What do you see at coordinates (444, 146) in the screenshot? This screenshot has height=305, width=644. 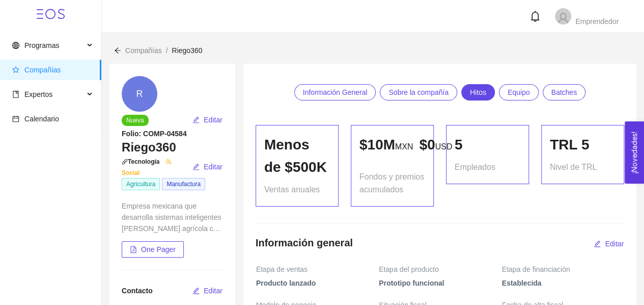 I see `span: USD` at bounding box center [444, 146].